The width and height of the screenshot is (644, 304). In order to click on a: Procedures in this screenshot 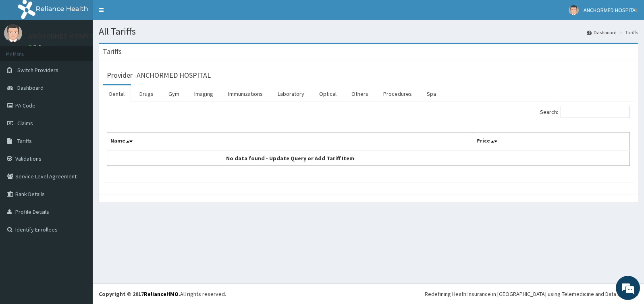, I will do `click(398, 94)`.